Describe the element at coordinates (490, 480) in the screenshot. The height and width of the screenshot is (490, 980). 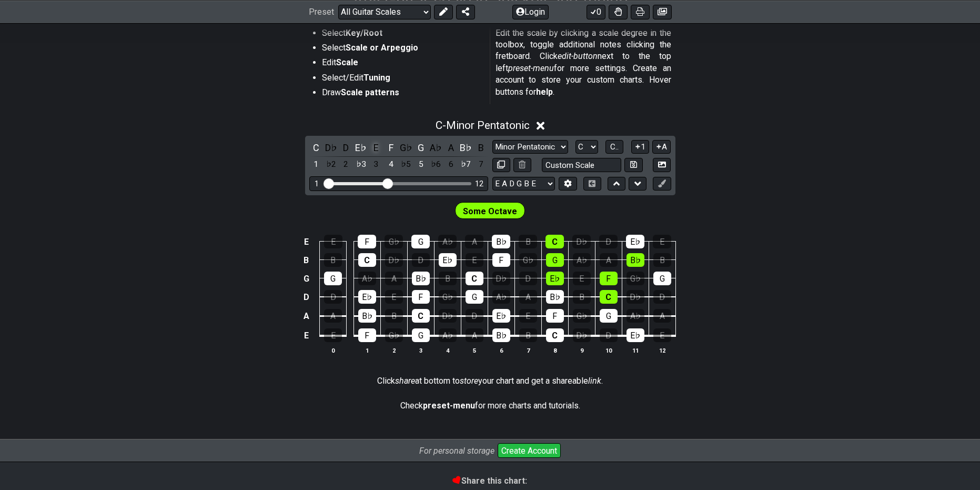
I see `b: Share this chart:` at that location.